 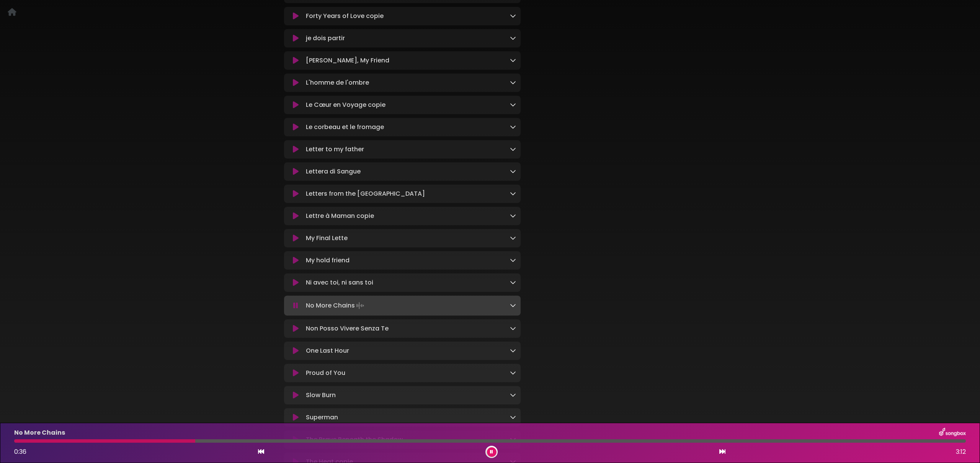 I want to click on p: Slow Burn, so click(x=321, y=396).